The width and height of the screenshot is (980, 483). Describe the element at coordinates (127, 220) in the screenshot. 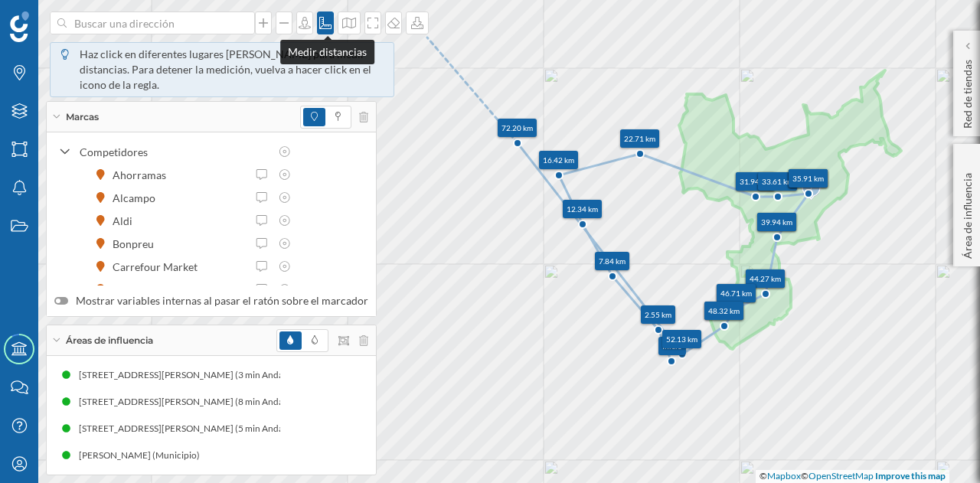

I see `div: Aldi` at that location.